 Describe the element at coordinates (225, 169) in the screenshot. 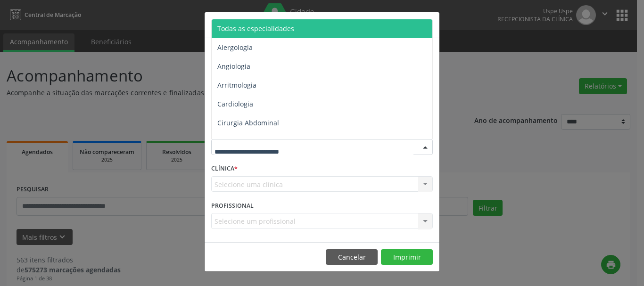

I see `label: CLÍNICA` at that location.